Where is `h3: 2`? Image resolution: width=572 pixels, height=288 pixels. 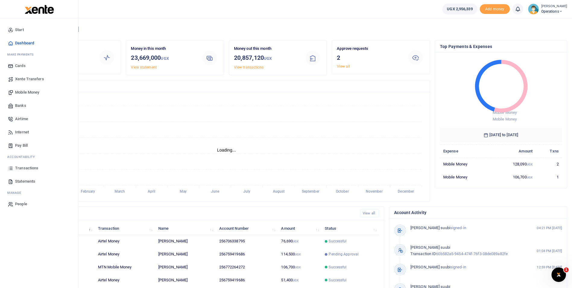
h3: 2 is located at coordinates (369, 58).